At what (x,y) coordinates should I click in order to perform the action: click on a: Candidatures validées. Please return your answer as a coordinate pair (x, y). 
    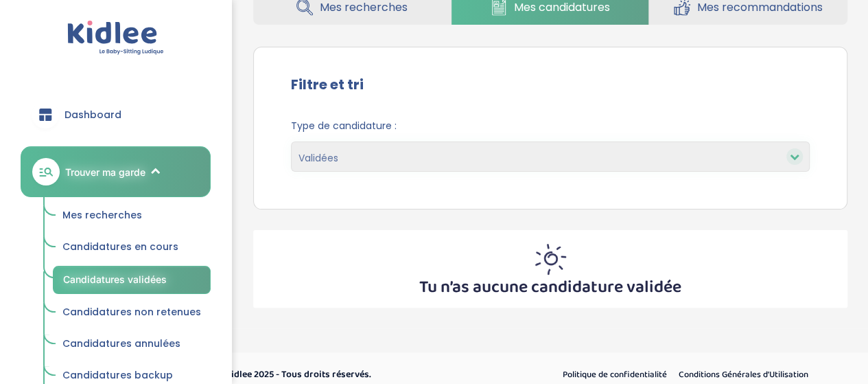
    Looking at the image, I should click on (132, 279).